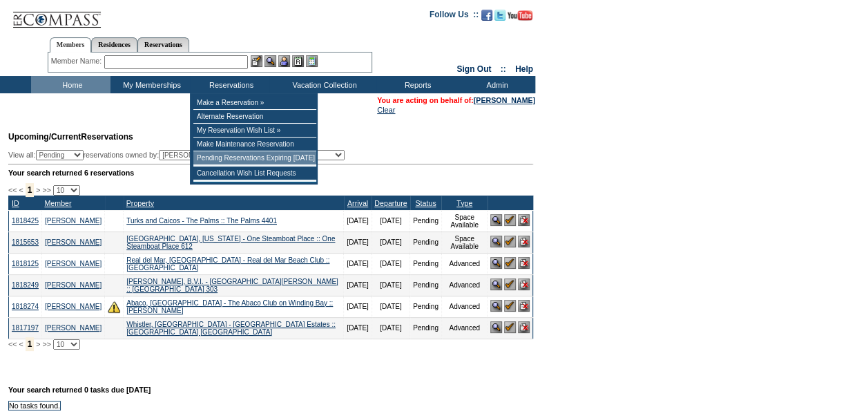  Describe the element at coordinates (15, 203) in the screenshot. I see `a: ID` at that location.